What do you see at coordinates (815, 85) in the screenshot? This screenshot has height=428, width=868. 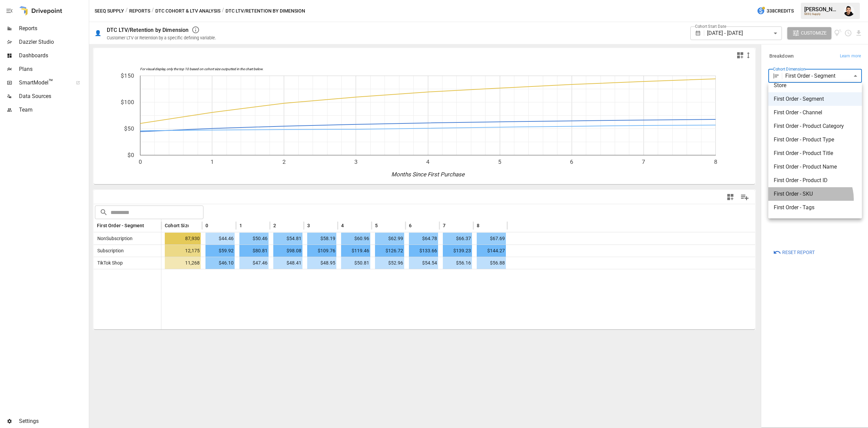 I see `span: Store` at bounding box center [815, 85].